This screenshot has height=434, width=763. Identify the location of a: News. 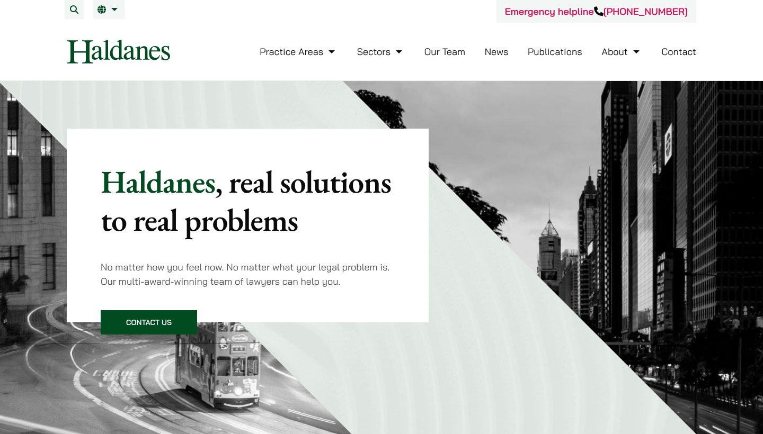
(496, 51).